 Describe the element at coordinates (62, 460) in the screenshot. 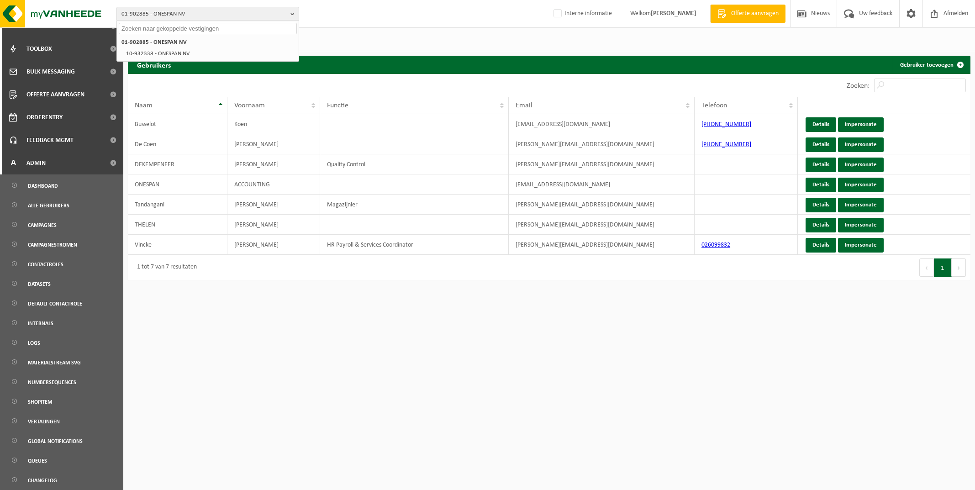

I see `a: Queues` at that location.